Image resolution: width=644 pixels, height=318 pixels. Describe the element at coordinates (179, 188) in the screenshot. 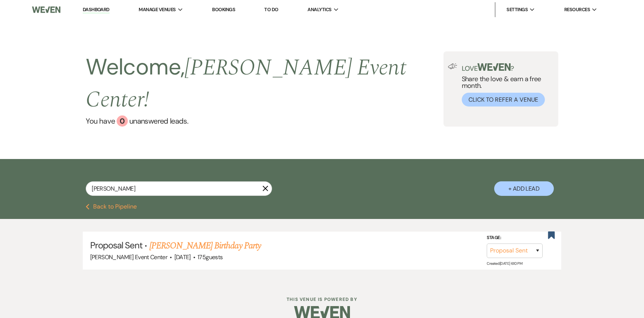

I see `input: Search by name, event date, email address or phone number` at that location.